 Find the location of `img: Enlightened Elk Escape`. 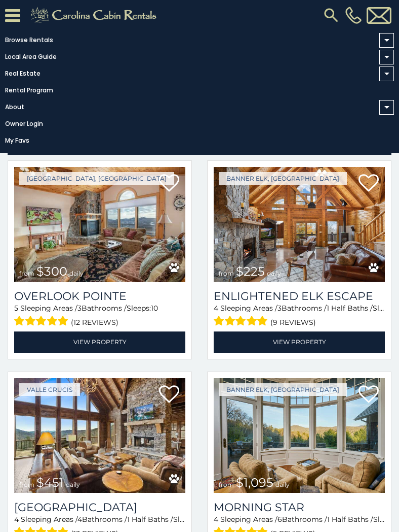

img: Enlightened Elk Escape is located at coordinates (300, 225).